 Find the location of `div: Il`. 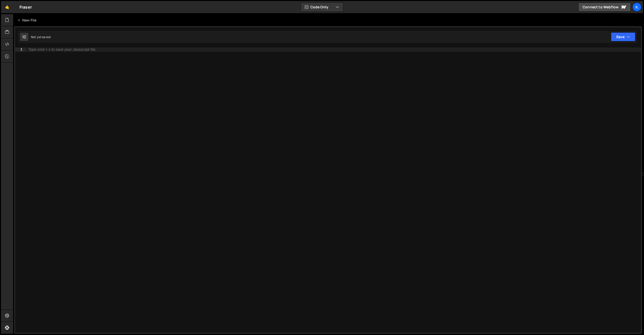

div: Il is located at coordinates (637, 7).